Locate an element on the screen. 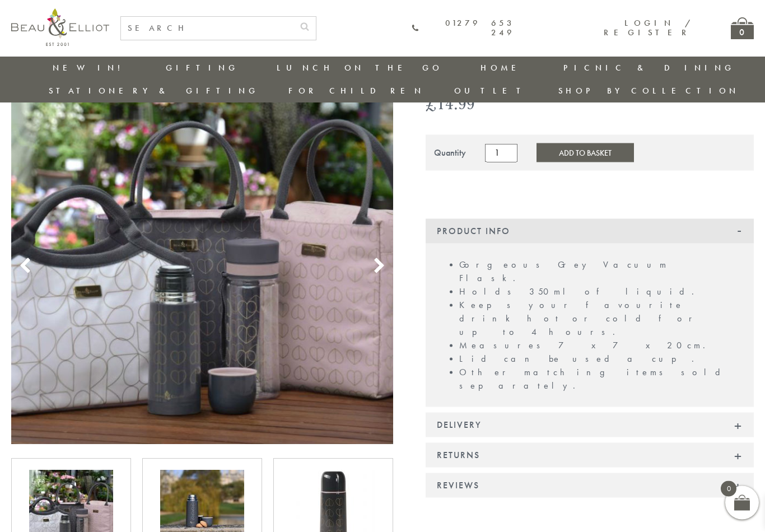 Image resolution: width=765 pixels, height=532 pixels. a: For Children is located at coordinates (356, 91).